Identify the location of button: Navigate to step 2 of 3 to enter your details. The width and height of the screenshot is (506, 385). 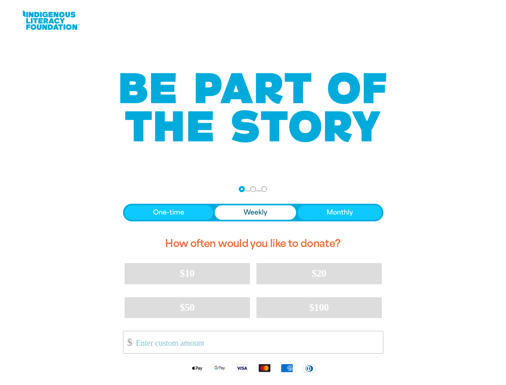
(253, 189).